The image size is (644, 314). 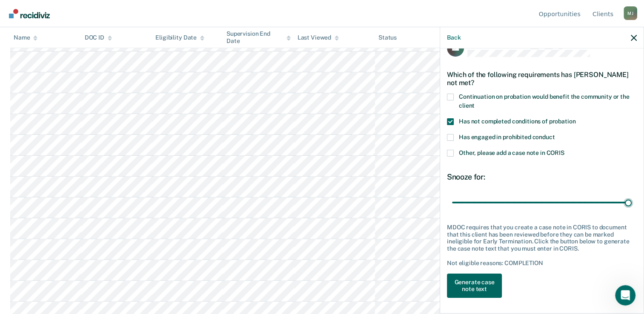 What do you see at coordinates (542, 177) in the screenshot?
I see `div: Snooze for:` at bounding box center [542, 177].